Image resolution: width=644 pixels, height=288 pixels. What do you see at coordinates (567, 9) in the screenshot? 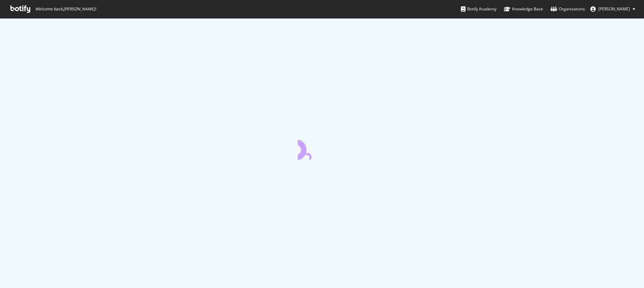
I see `div: Organizations` at bounding box center [567, 9].